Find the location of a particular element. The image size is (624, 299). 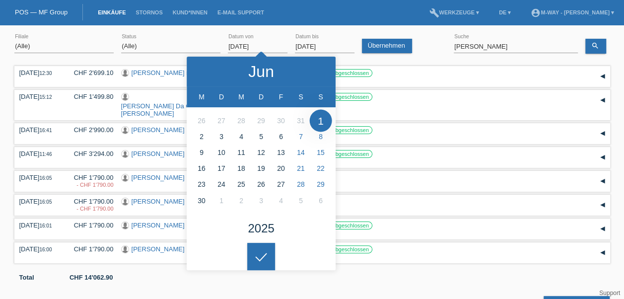

a: search is located at coordinates (596, 46).